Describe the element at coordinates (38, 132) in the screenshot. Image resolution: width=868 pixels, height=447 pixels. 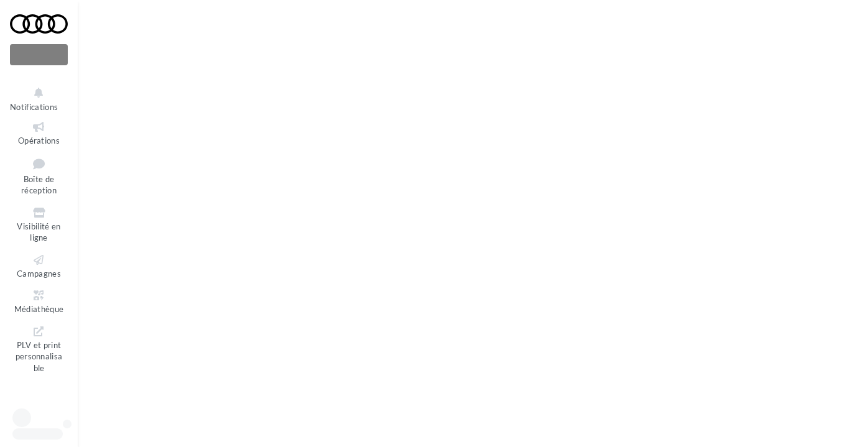
I see `a: Opérations` at that location.